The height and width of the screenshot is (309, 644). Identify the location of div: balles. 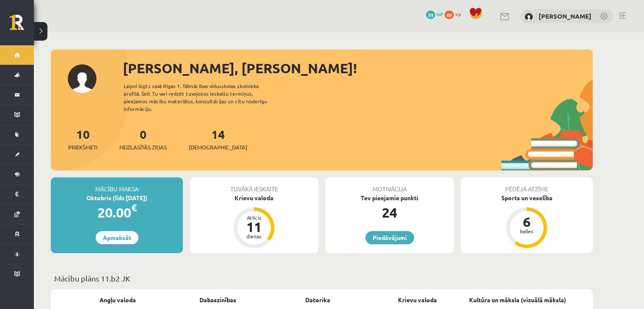
(526, 231).